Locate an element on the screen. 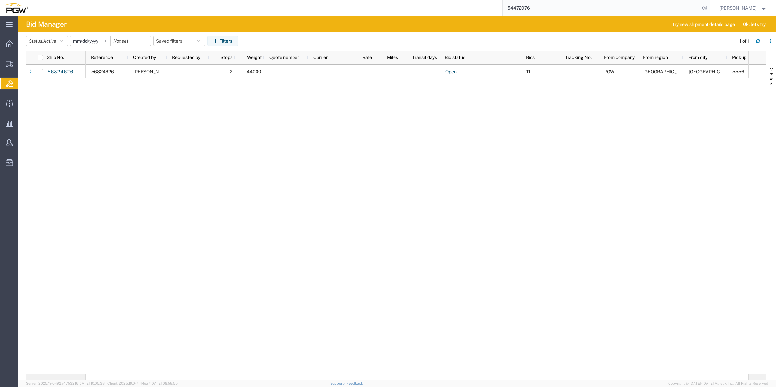  span: PGW is located at coordinates (609, 72).